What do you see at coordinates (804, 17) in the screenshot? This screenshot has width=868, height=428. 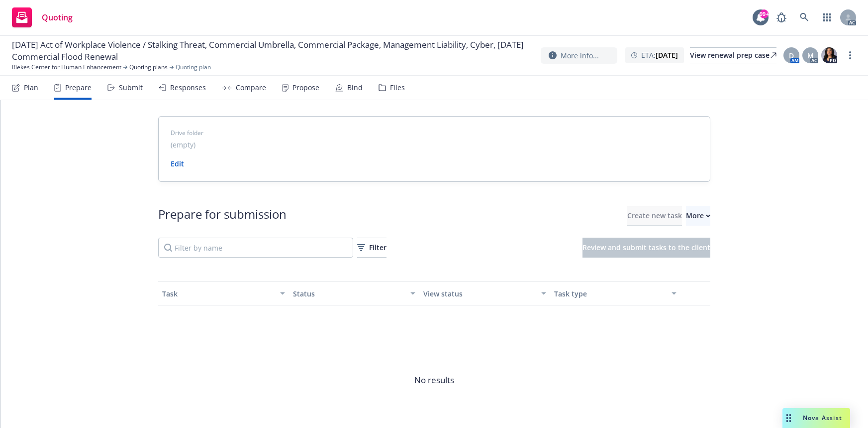 I see `a: Search` at bounding box center [804, 17].